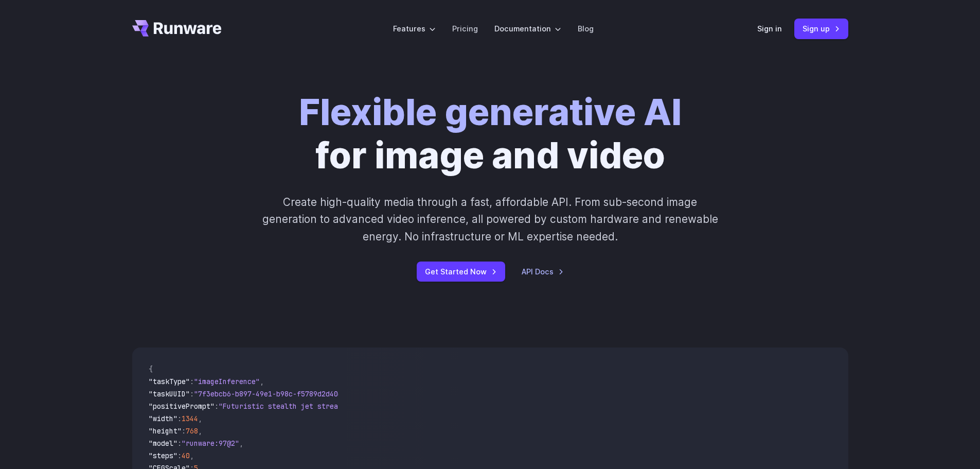 This screenshot has width=980, height=469. What do you see at coordinates (465, 28) in the screenshot?
I see `a: Pricing` at bounding box center [465, 28].